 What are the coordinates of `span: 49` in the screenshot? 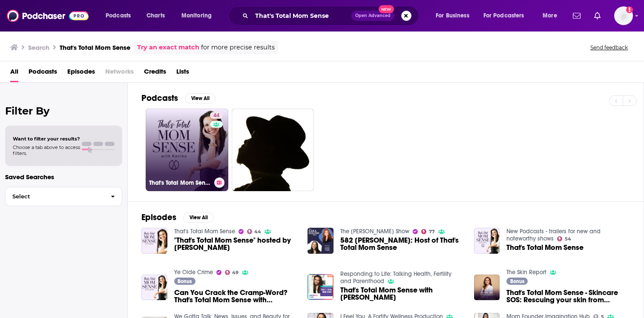 It's located at (235, 273).